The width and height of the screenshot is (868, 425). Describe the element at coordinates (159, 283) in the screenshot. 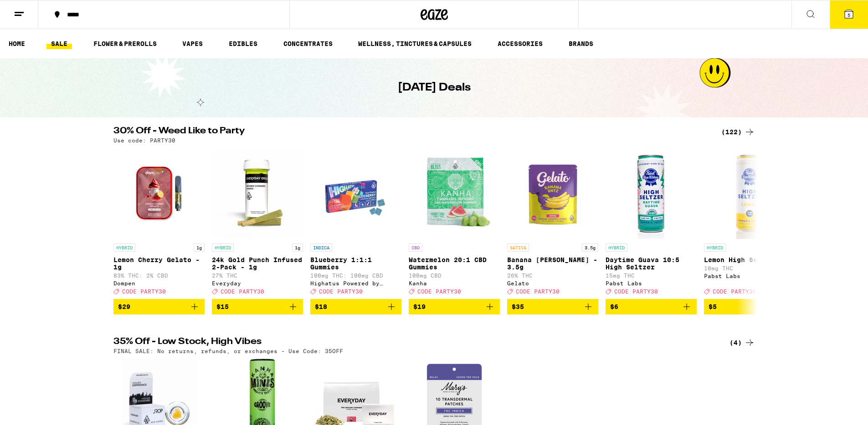

I see `div: Dompen` at that location.